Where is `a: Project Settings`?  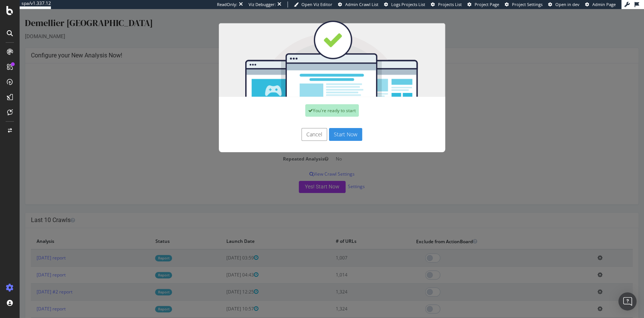 a: Project Settings is located at coordinates (524, 4).